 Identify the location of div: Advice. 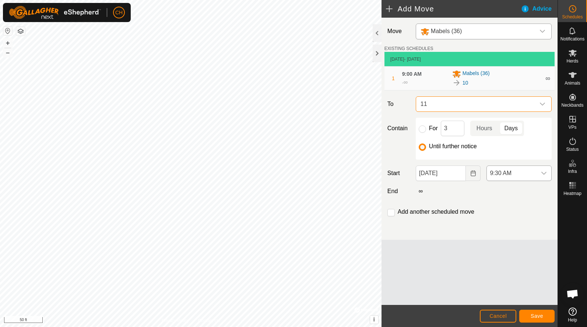
(539, 9).